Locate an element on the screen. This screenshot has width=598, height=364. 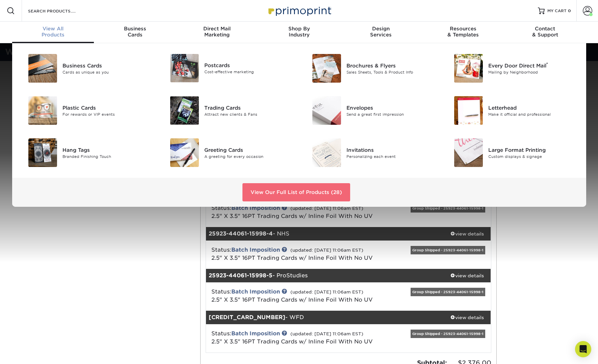
div: Custom displays & signage is located at coordinates (533, 156).